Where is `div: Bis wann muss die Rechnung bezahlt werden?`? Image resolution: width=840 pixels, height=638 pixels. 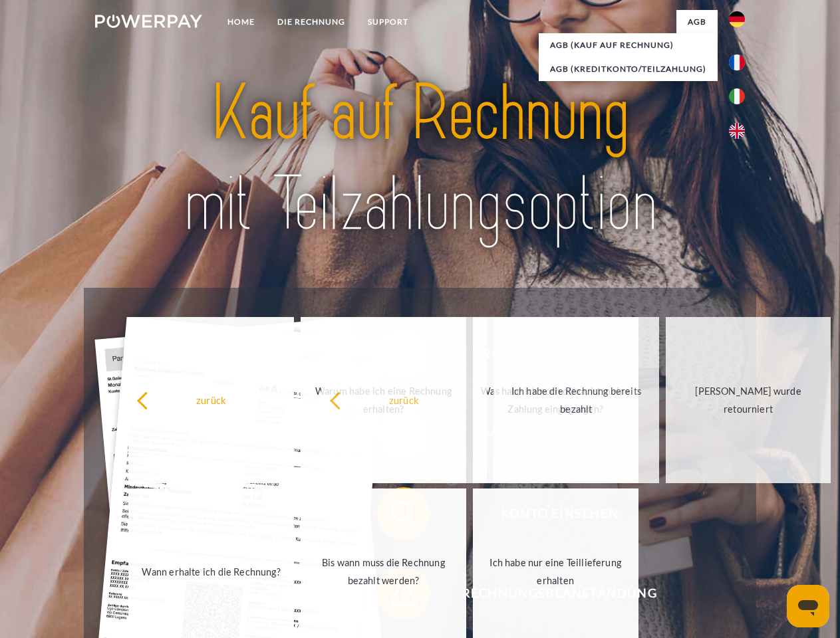
div: Bis wann muss die Rechnung bezahlt werden? is located at coordinates (383, 571).